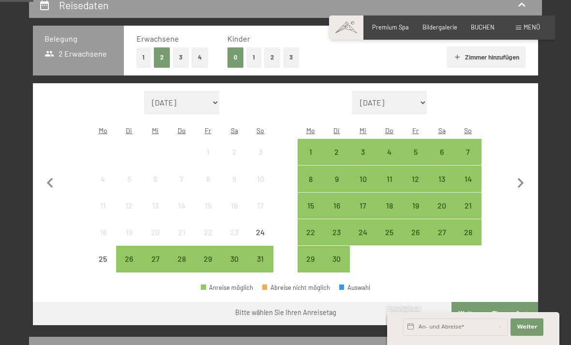  I want to click on button: Weiter zu „Zimmer“, so click(495, 314).